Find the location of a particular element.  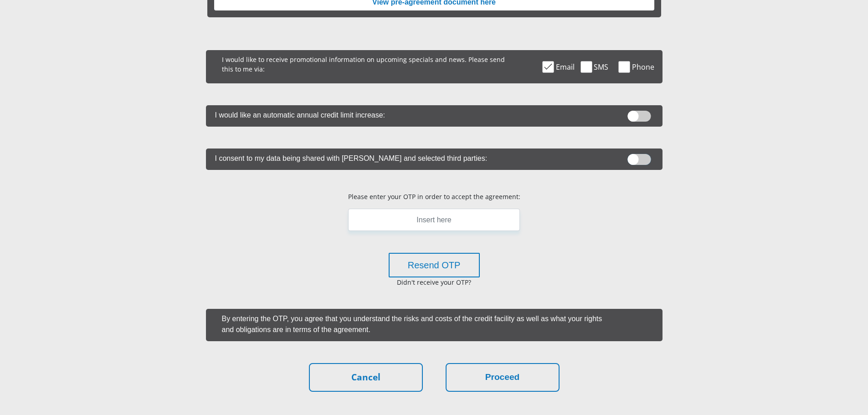

span: Phone is located at coordinates (643, 67).